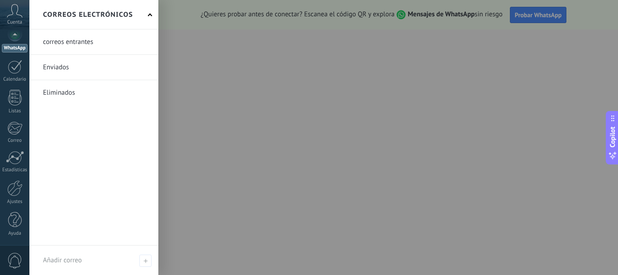 The image size is (618, 275). What do you see at coordinates (15, 140) in the screenshot?
I see `div: Correo` at bounding box center [15, 140].